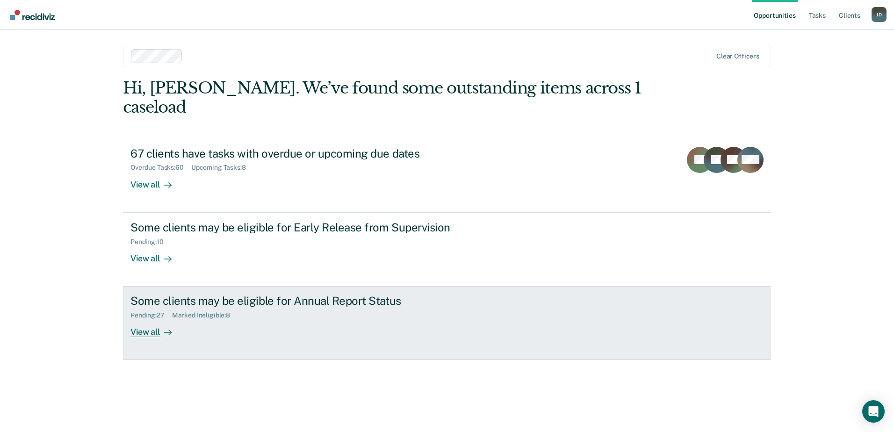 The image size is (894, 432). I want to click on div: Open Intercom Messenger, so click(873, 411).